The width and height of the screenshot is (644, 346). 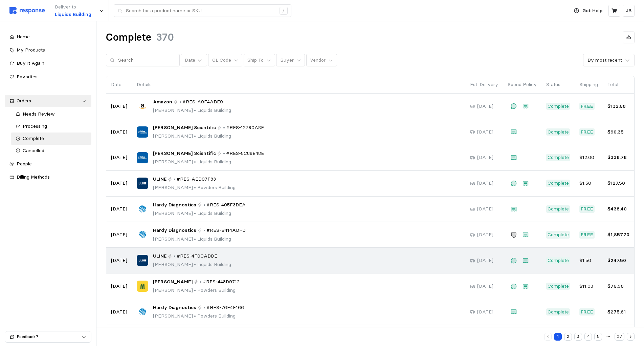 What do you see at coordinates (165, 37) in the screenshot?
I see `h1: 370` at bounding box center [165, 37].